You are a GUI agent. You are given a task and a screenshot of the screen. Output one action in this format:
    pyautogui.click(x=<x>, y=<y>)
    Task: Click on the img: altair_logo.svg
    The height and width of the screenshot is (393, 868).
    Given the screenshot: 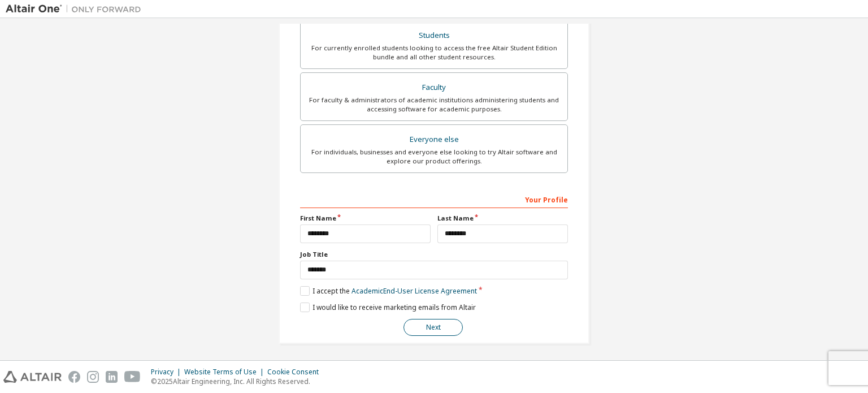 What is the action you would take?
    pyautogui.click(x=32, y=376)
    